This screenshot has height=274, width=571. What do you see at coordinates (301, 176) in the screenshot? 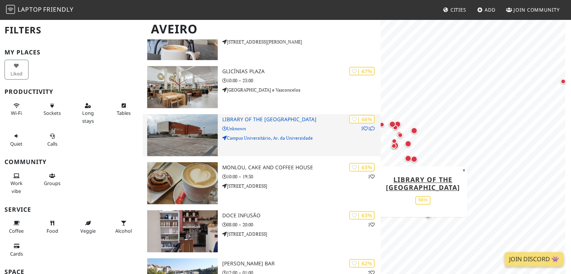
I see `p: 10:00 – 19:30` at bounding box center [301, 176].